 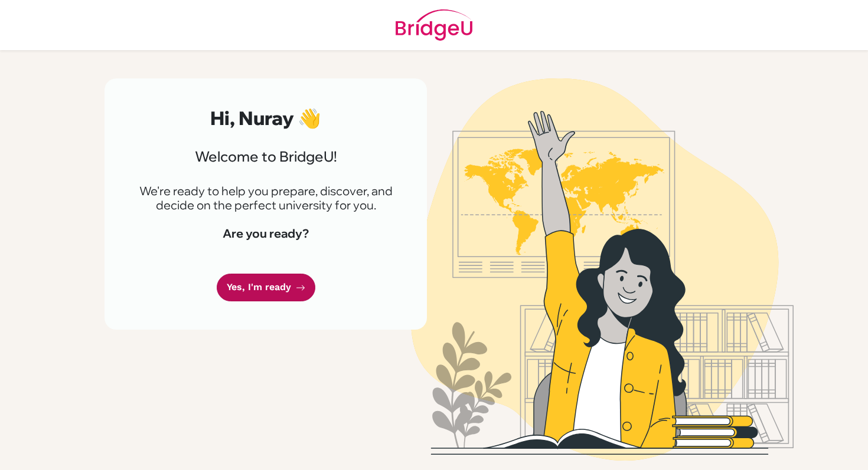 What do you see at coordinates (265, 156) in the screenshot?
I see `h3: Welcome to BridgeU!` at bounding box center [265, 156].